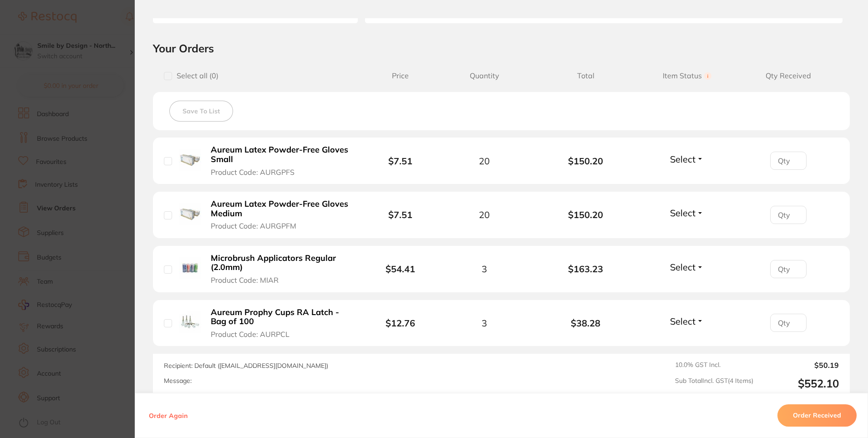 The image size is (868, 438). What do you see at coordinates (201, 111) in the screenshot?
I see `button: Save To List` at bounding box center [201, 111].